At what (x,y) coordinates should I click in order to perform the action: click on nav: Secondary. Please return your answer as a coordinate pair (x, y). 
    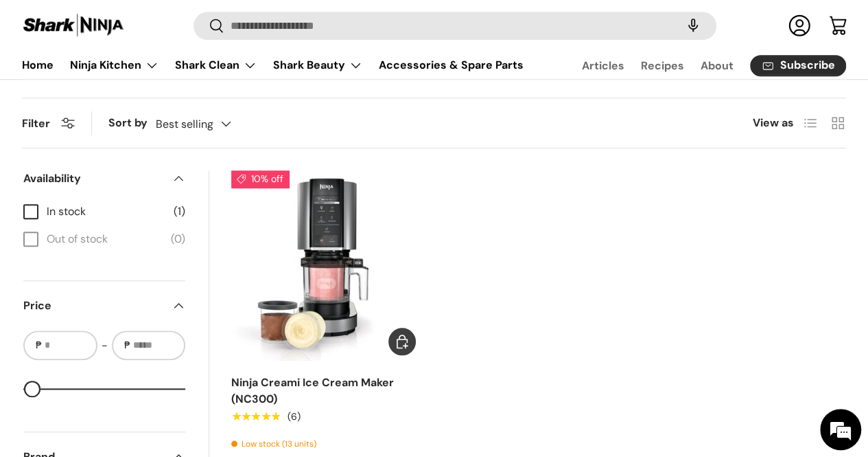
    Looking at the image, I should click on (697, 66).